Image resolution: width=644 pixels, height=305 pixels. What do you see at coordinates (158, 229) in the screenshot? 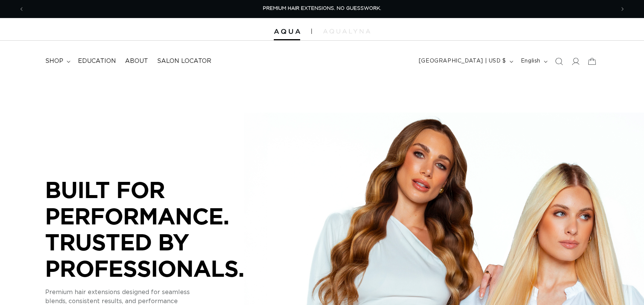
I see `p: BUILT FOR PERFORMANCE. TRUSTED BY PROFESSIONALS.` at bounding box center [158, 229].